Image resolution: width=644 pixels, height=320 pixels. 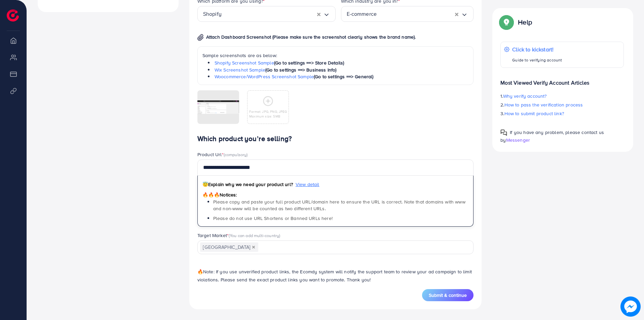 I want to click on span: (Go to settings ==> Business Info), so click(x=301, y=70).